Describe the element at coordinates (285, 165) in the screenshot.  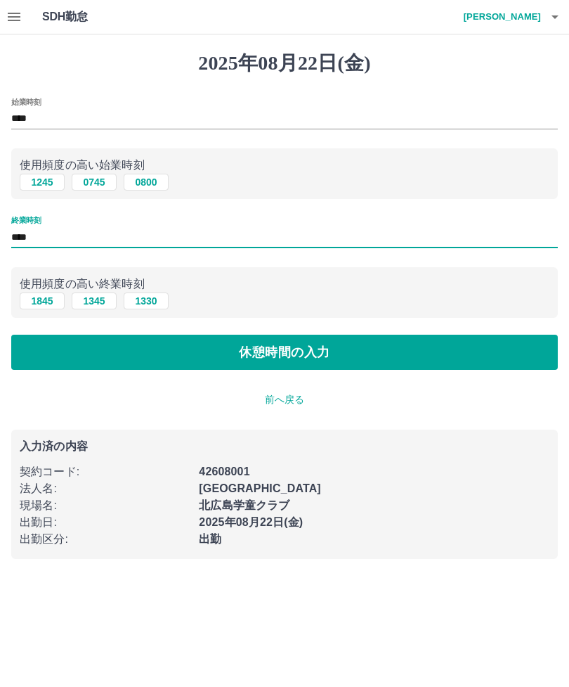
I see `p: 使用頻度の高い始業時刻` at that location.